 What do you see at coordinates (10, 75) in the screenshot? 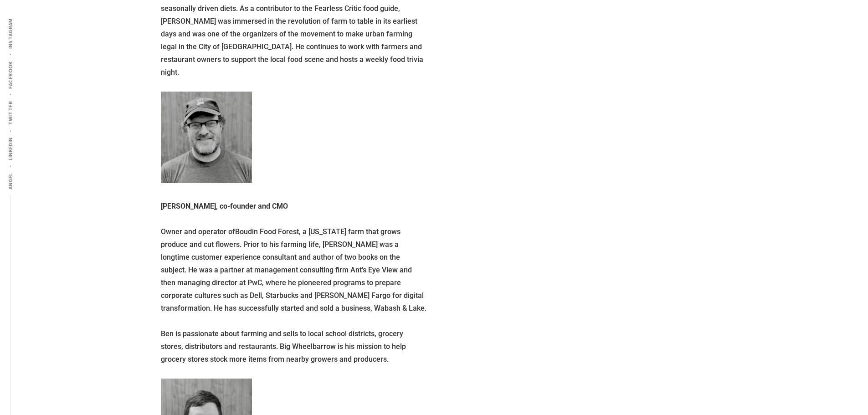
I see `a: Facebook` at bounding box center [10, 75].